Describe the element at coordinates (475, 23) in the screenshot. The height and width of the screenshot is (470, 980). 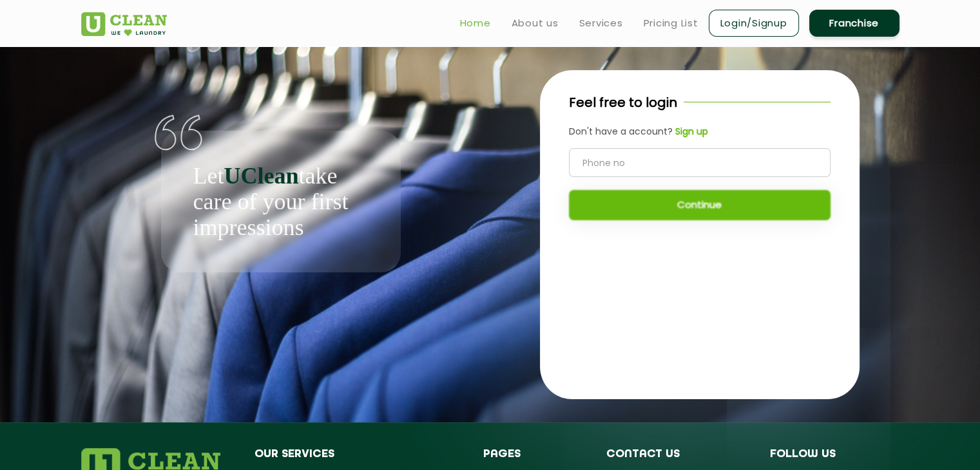
I see `a: Home` at that location.